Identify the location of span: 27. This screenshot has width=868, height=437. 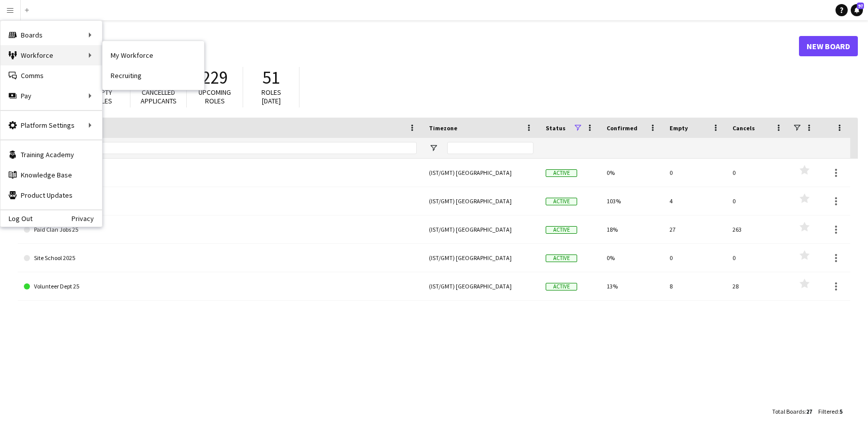
(809, 411).